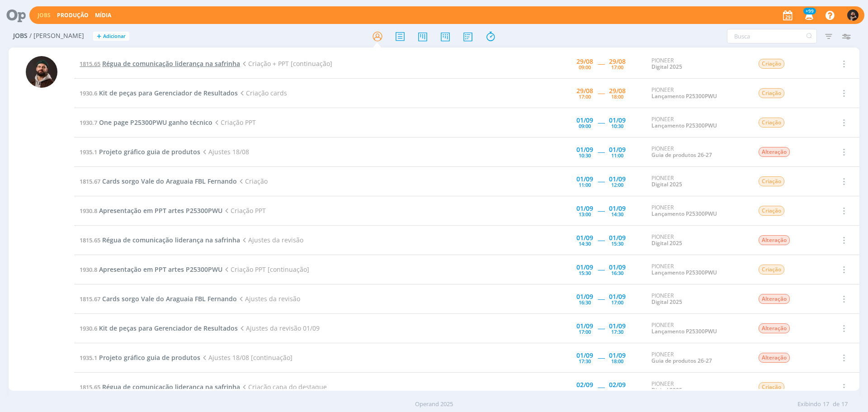  Describe the element at coordinates (809, 16) in the screenshot. I see `button: +99` at that location.